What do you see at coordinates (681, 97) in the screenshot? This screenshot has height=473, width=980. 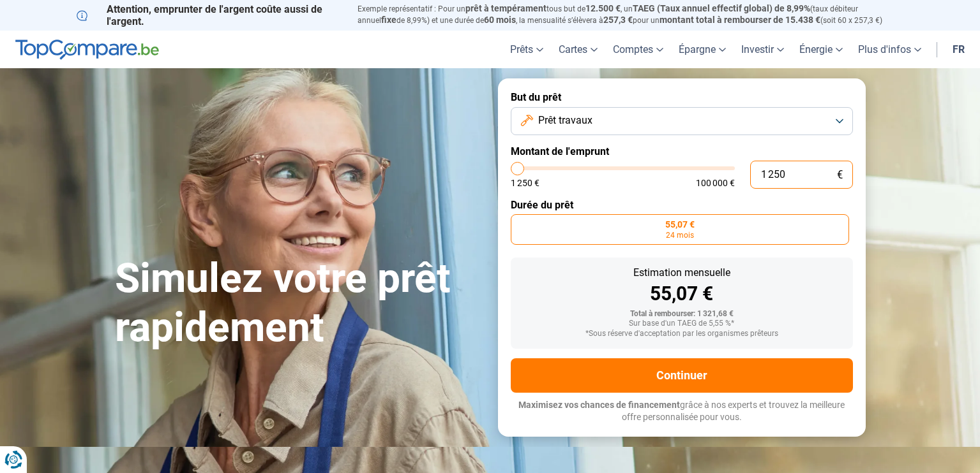 I see `label: But du prêt` at bounding box center [681, 97].